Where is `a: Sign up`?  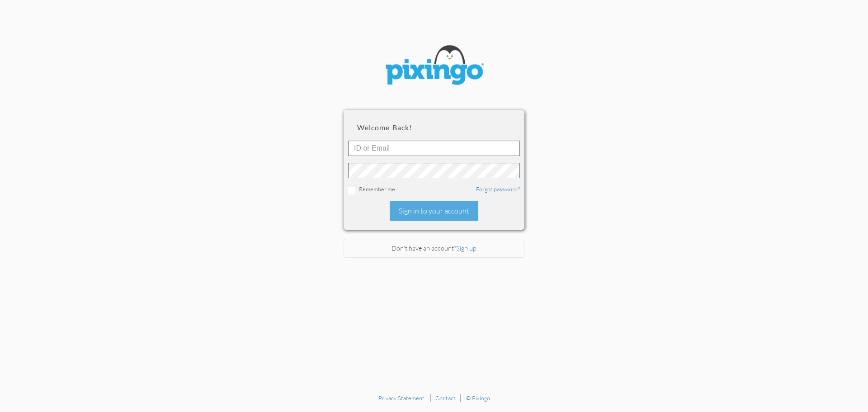 a: Sign up is located at coordinates (466, 248).